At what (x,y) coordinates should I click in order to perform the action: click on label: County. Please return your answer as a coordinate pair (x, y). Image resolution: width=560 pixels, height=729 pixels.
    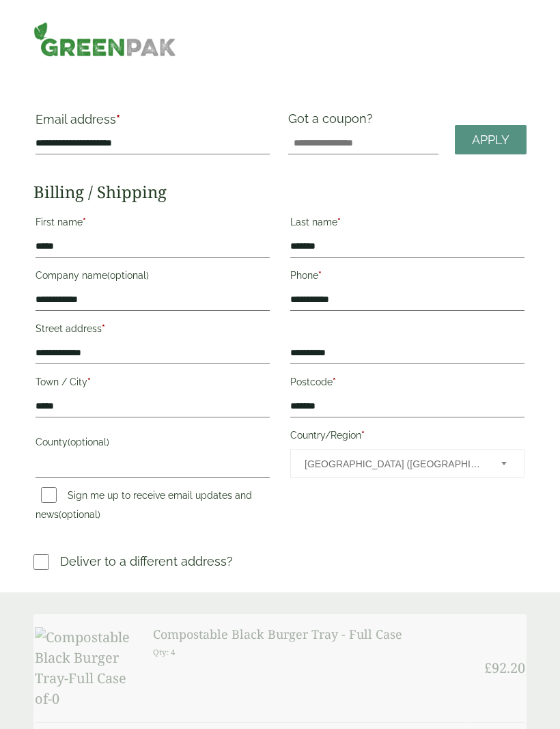
    Looking at the image, I should click on (152, 444).